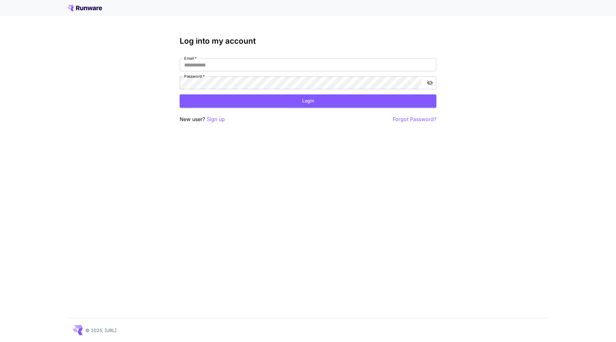 This screenshot has width=616, height=342. Describe the element at coordinates (308, 101) in the screenshot. I see `button: Login` at that location.